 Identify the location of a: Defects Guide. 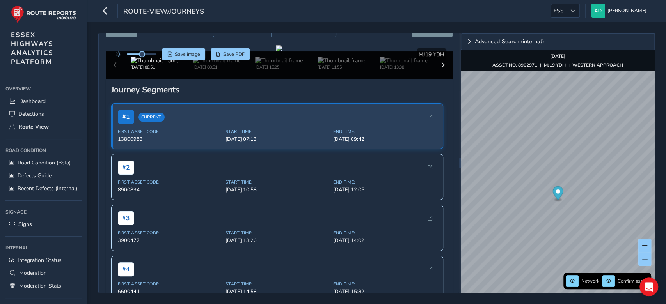
(43, 176).